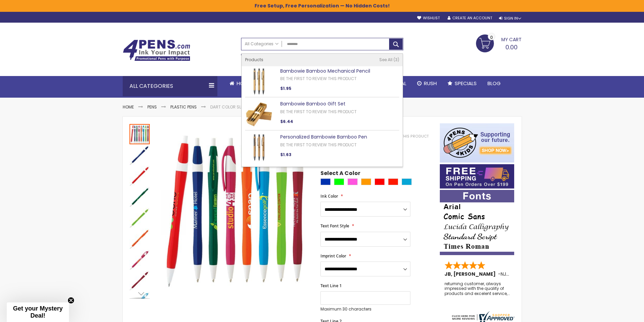 The image size is (644, 322). What do you see at coordinates (365, 309) in the screenshot?
I see `p: Maximum 30 characters` at bounding box center [365, 309].